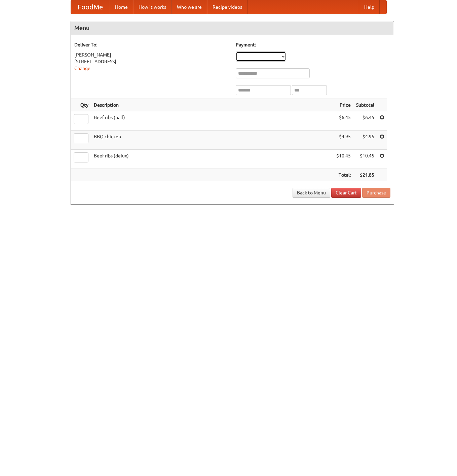 Image resolution: width=457 pixels, height=476 pixels. What do you see at coordinates (365, 105) in the screenshot?
I see `th: Subtotal` at bounding box center [365, 105].